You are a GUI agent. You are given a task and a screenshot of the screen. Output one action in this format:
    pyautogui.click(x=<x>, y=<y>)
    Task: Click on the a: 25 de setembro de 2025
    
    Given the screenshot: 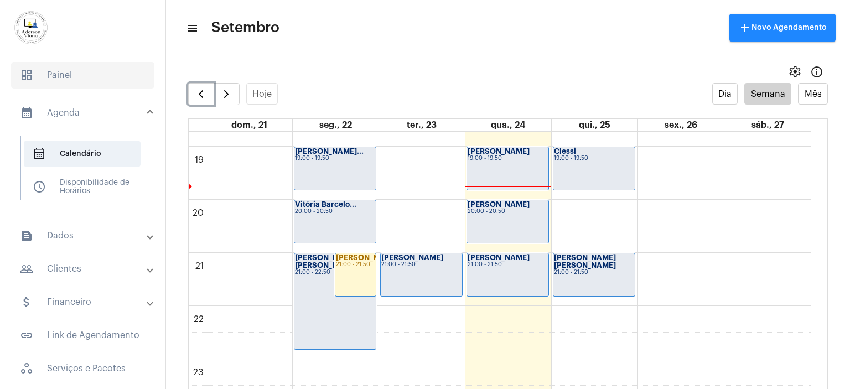 What is the action you would take?
    pyautogui.click(x=595, y=125)
    